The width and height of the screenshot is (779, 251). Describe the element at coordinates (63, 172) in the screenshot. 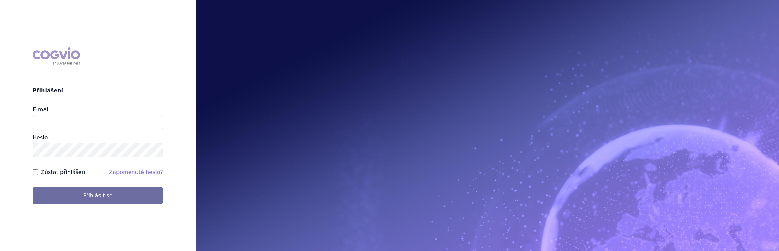

I see `label: Zůstat přihlášen` at that location.